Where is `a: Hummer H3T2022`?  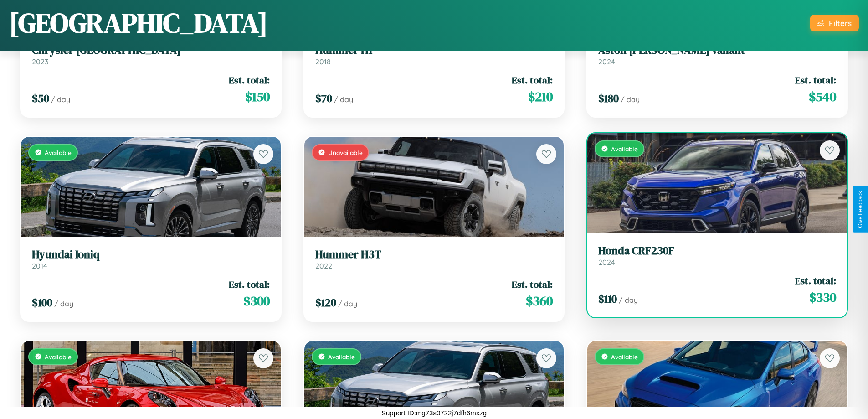
a: Hummer H3T2022 is located at coordinates (434, 259).